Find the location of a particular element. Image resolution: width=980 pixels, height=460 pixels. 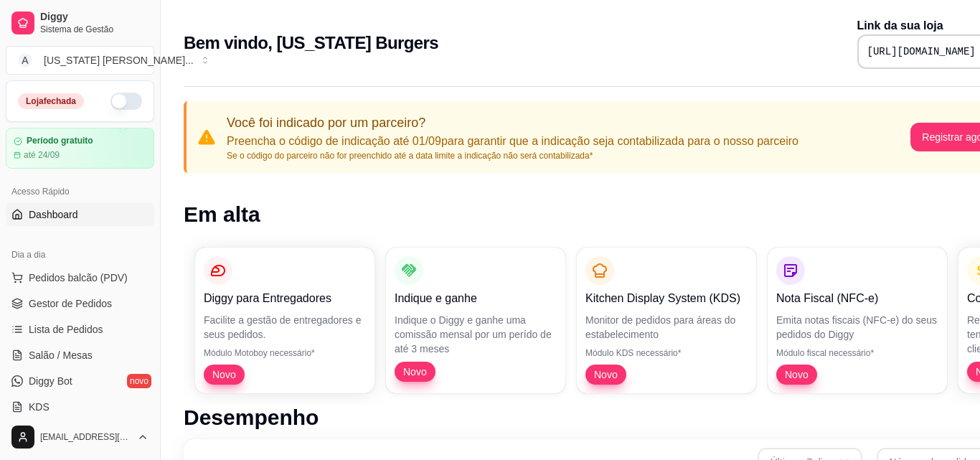

a: Diggy Botnovo is located at coordinates (80, 381).